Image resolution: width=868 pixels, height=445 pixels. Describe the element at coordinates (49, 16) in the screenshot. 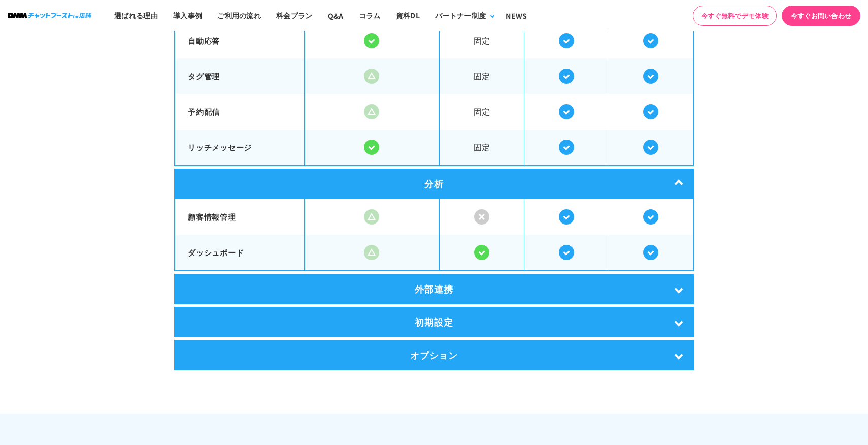

I see `img: ロゴ` at that location.